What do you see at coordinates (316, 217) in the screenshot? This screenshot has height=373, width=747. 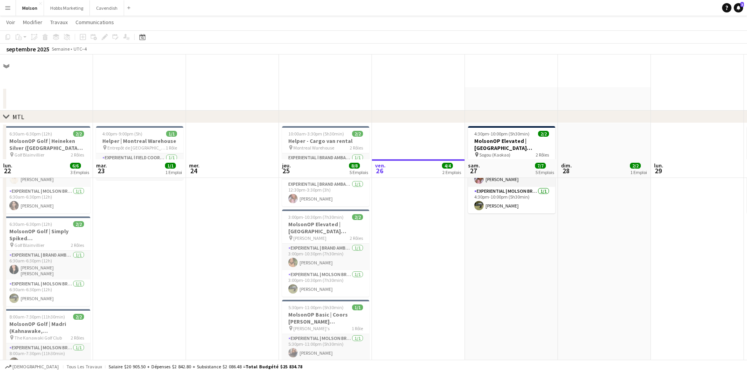 I see `span: 3:00pm-10:30pm (7h30min)` at bounding box center [316, 217].